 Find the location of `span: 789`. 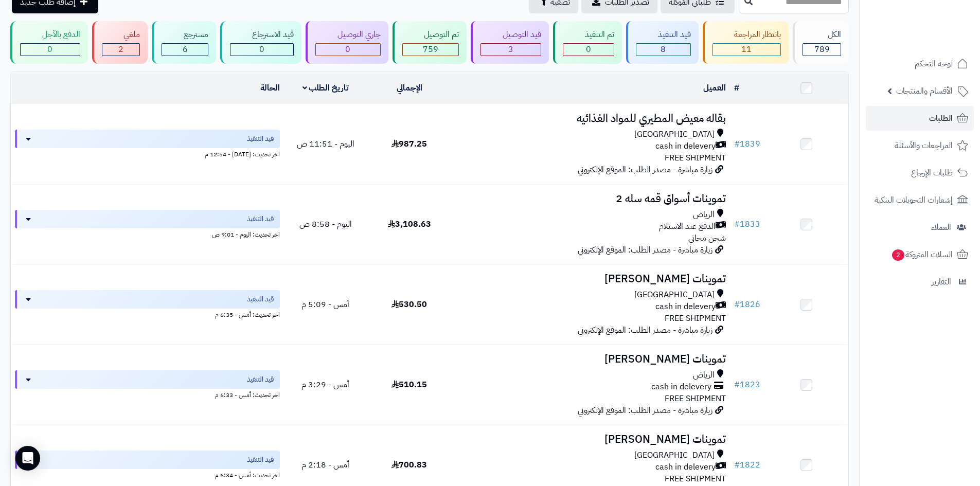

span: 789 is located at coordinates (822, 50).